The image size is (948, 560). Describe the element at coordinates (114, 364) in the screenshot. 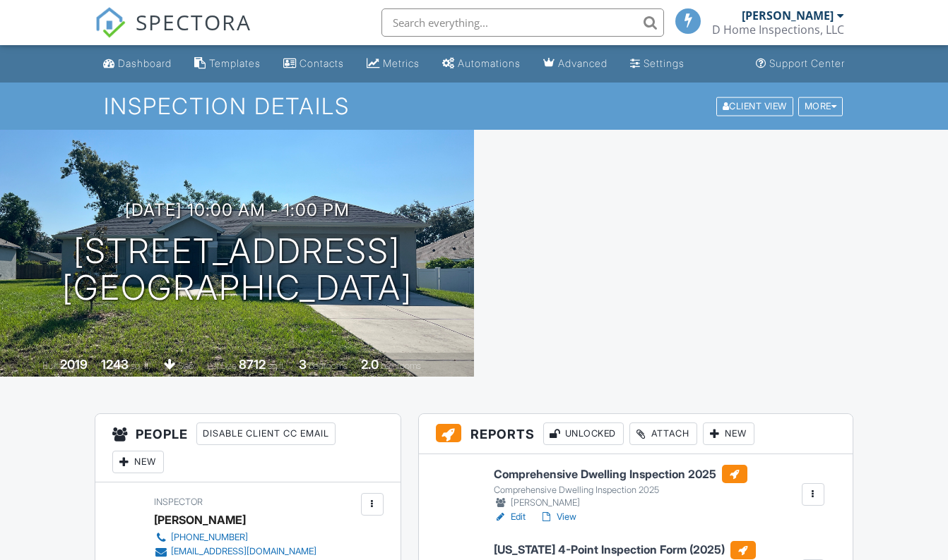

I see `div: 1243` at that location.